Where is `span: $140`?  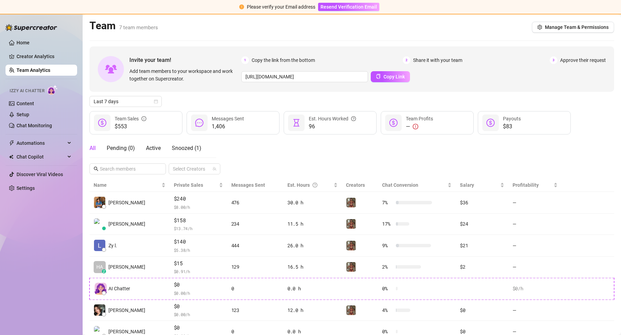 span: $140 is located at coordinates (198, 242).